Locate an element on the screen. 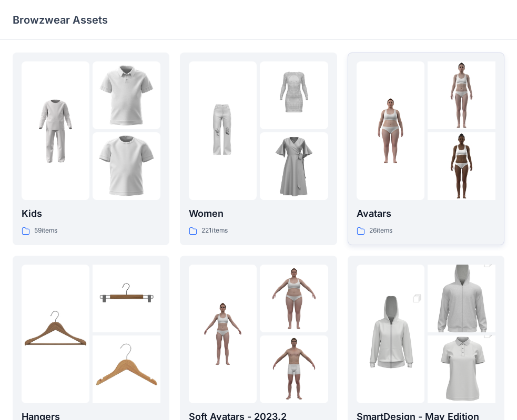  p: 59 items is located at coordinates (46, 231).